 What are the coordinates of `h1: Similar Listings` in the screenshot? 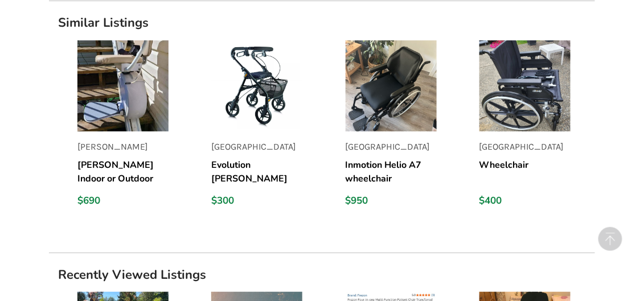 It's located at (322, 23).